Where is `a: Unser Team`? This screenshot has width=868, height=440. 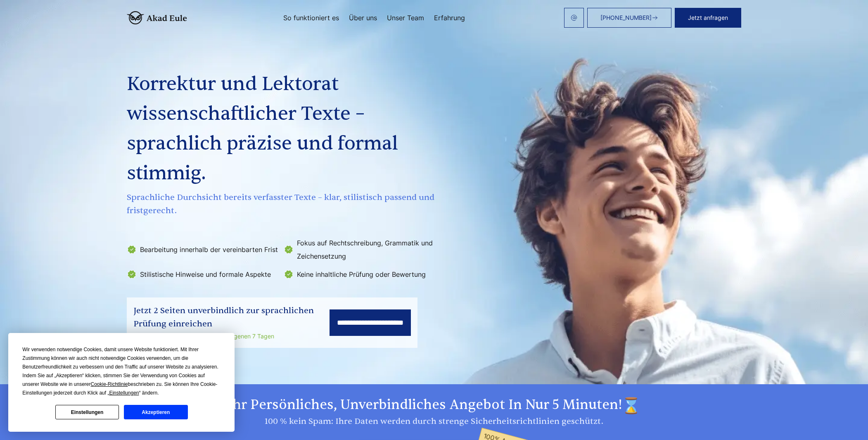 a: Unser Team is located at coordinates (406, 18).